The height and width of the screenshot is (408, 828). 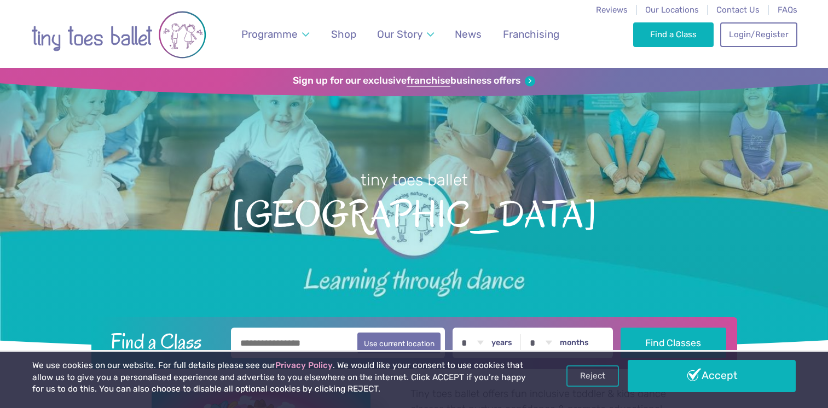 What do you see at coordinates (612, 10) in the screenshot?
I see `span: Reviews` at bounding box center [612, 10].